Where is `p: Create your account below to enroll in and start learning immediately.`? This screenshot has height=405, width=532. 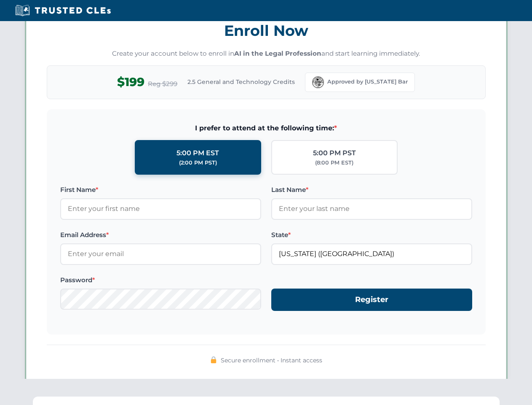
p: Create your account below to enroll in and start learning immediately. is located at coordinates (266, 54).